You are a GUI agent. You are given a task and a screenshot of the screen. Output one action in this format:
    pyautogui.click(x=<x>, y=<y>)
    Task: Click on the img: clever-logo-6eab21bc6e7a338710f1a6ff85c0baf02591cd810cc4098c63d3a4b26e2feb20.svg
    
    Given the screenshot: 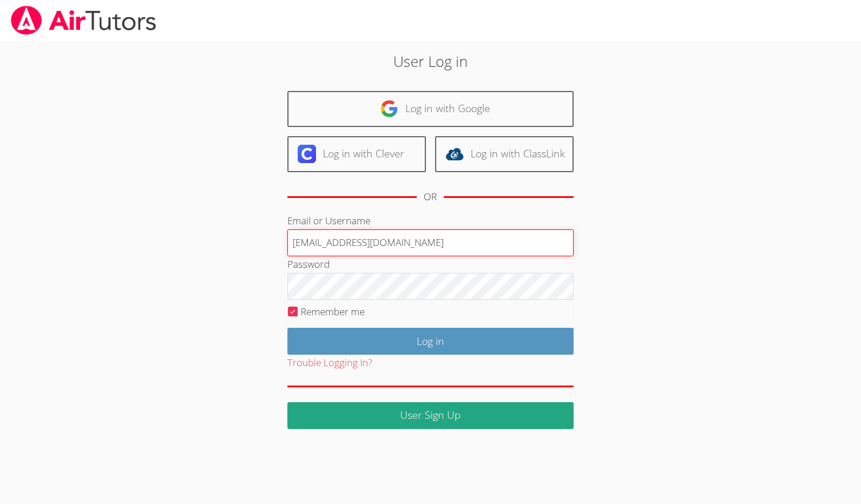 What is the action you would take?
    pyautogui.click(x=307, y=154)
    